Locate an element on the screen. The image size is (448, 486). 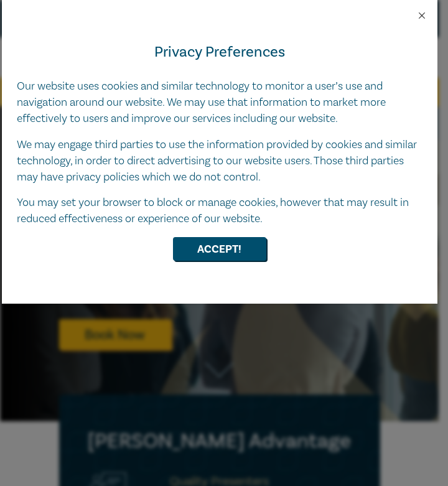
h4: Privacy Preferences is located at coordinates (220, 52).